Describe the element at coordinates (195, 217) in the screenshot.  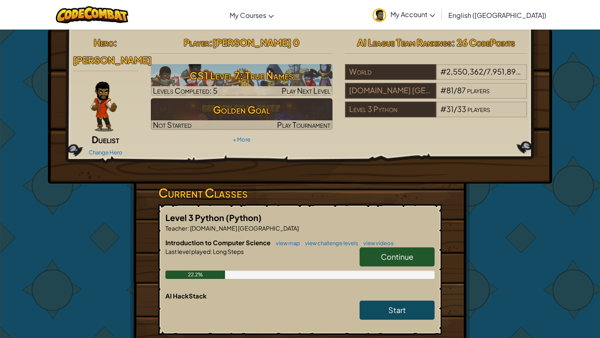
I see `span: Level 3 Python` at that location.